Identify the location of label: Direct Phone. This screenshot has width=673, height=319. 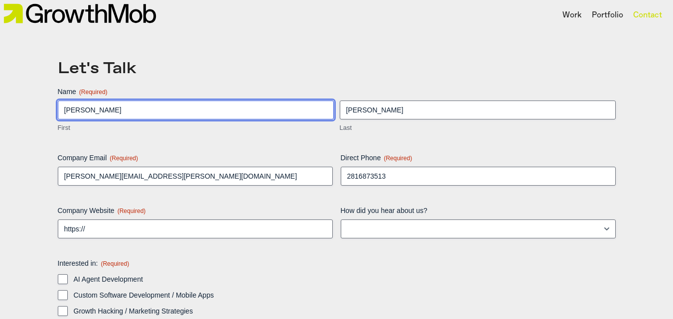
(478, 158).